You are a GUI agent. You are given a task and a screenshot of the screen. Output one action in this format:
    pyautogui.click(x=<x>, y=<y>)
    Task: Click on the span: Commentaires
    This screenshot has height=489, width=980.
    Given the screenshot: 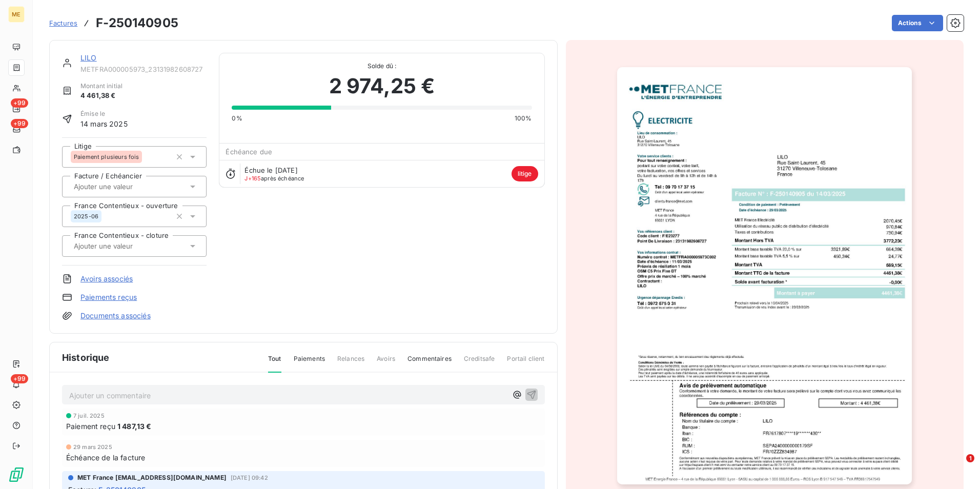 What is the action you would take?
    pyautogui.click(x=429, y=363)
    